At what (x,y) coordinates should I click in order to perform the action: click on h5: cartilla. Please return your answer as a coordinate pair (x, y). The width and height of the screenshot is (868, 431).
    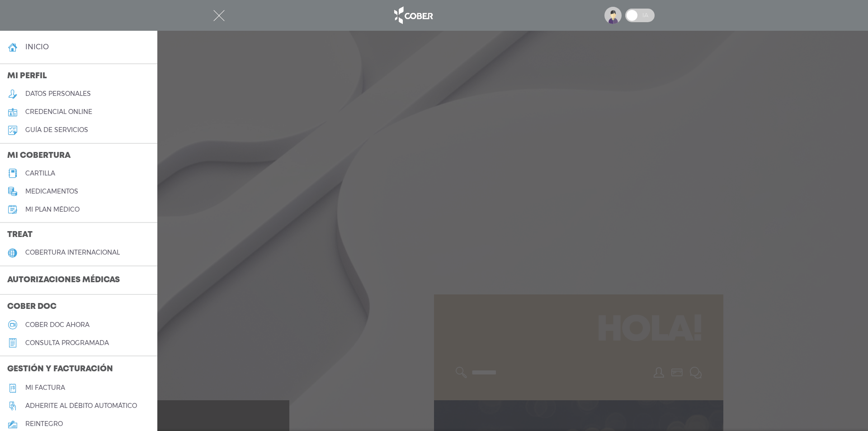
    Looking at the image, I should click on (40, 173).